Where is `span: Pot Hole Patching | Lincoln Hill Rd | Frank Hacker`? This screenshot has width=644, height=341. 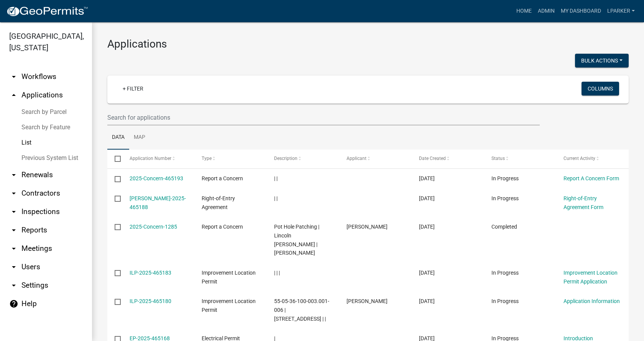 span: Pot Hole Patching | Lincoln Hill Rd | Frank Hacker is located at coordinates (297, 240).